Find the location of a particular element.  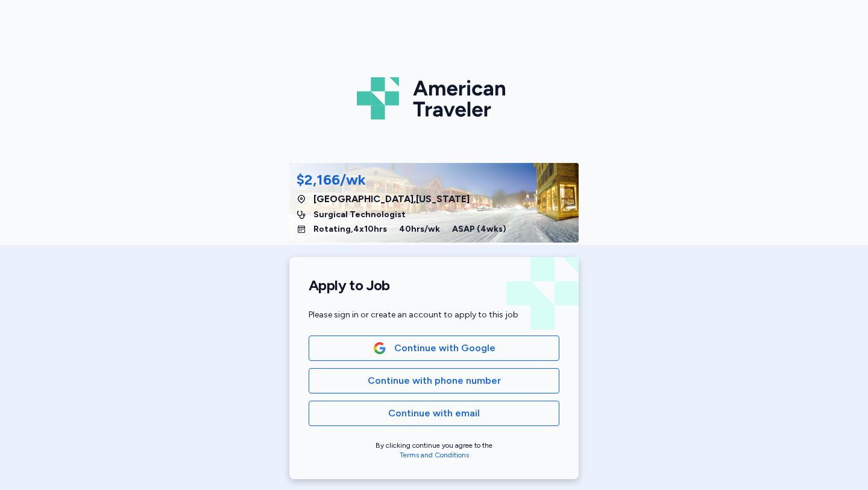

button: Continue with email is located at coordinates (434, 413).